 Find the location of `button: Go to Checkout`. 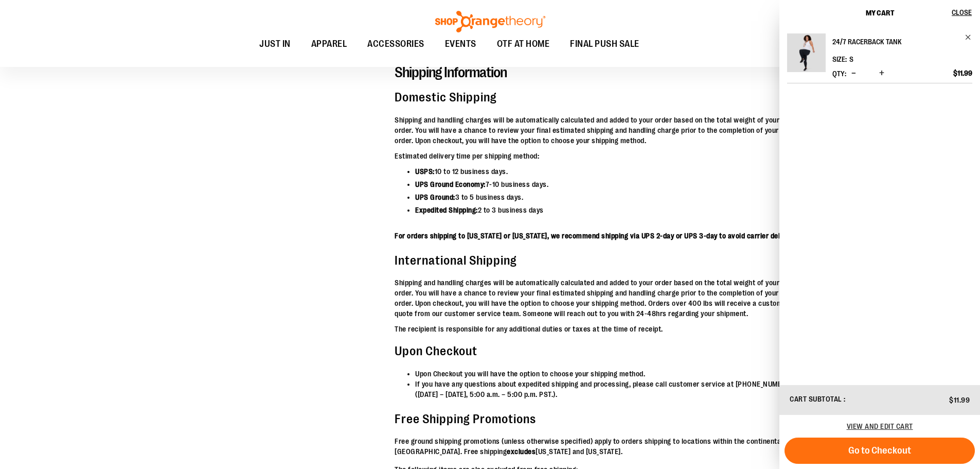

button: Go to Checkout is located at coordinates (880, 451).